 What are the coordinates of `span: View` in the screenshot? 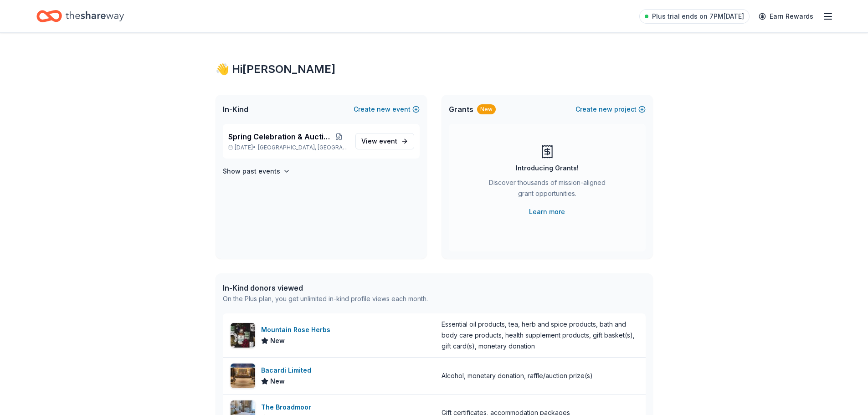 It's located at (379, 141).